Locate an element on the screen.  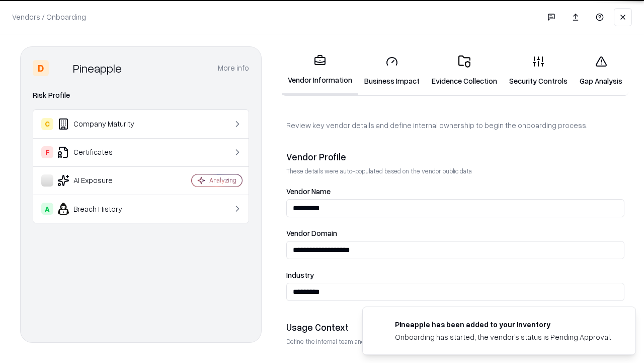
div: Onboarding has started, the vendor's status is Pending Approval. is located at coordinates (503, 337).